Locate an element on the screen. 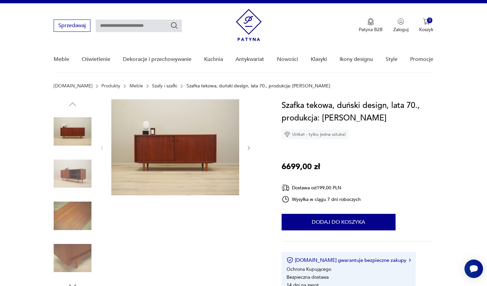  img: Ikona certyfikatu is located at coordinates (290, 261).